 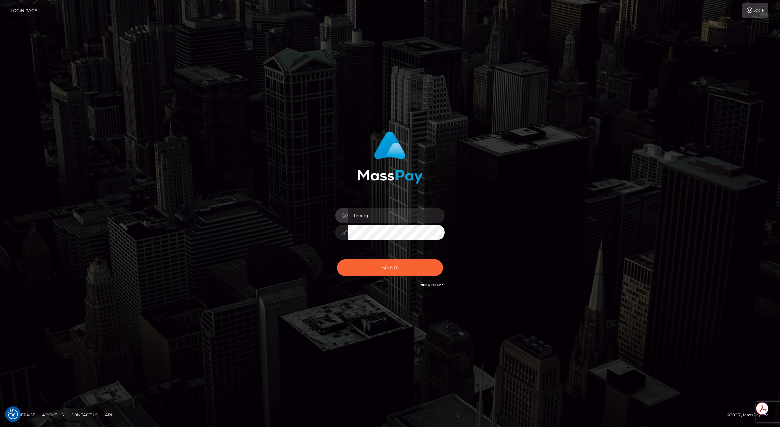 I want to click on input: Username..., so click(x=396, y=215).